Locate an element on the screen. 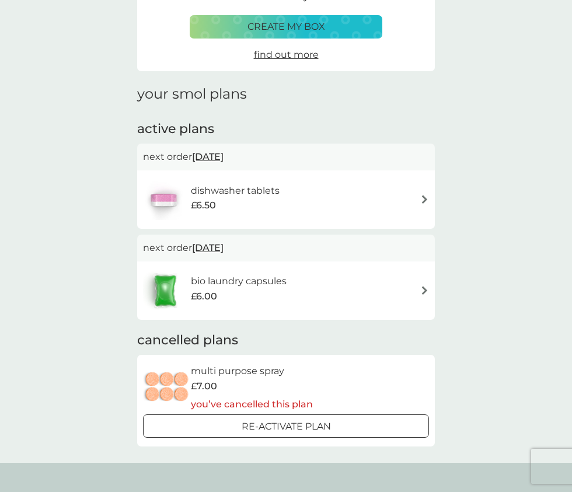 This screenshot has height=492, width=572. img: multi purpose spray is located at coordinates (167, 387).